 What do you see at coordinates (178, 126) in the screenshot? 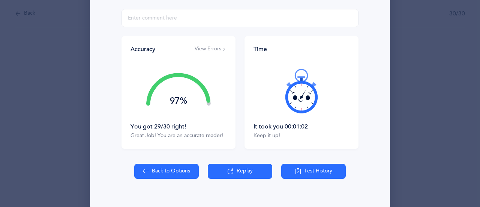
I see `div: You got 29/30 right!` at bounding box center [178, 126].